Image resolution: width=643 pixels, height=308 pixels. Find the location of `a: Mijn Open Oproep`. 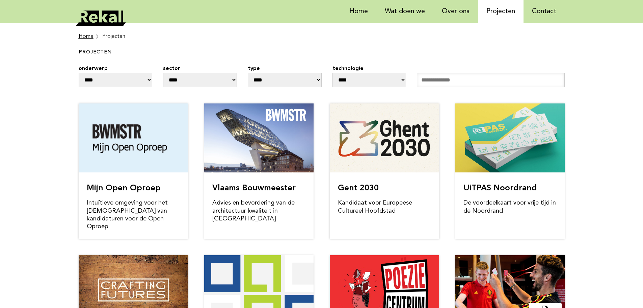

a: Mijn Open Oproep is located at coordinates (124, 188).